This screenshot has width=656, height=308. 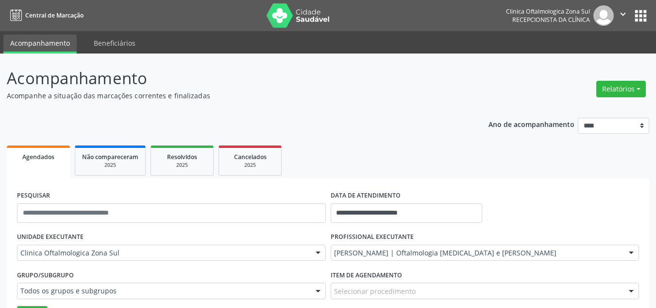 What do you see at coordinates (182, 156) in the screenshot?
I see `span: Resolvidos` at bounding box center [182, 156].